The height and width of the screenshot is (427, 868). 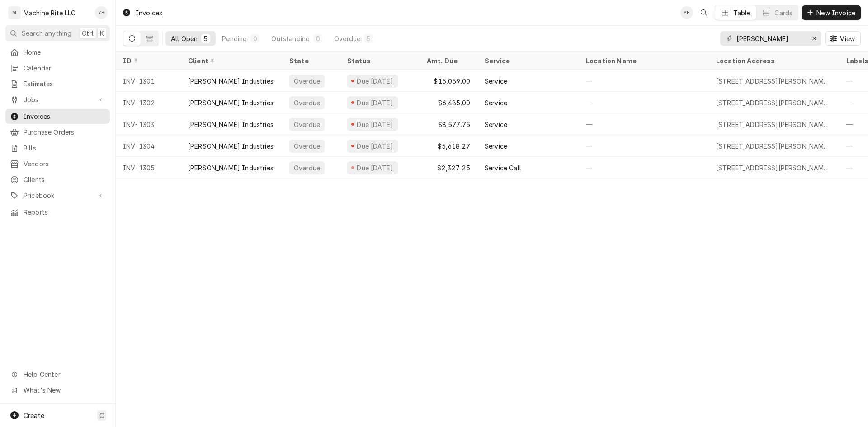 I want to click on span: Help Center, so click(x=64, y=374).